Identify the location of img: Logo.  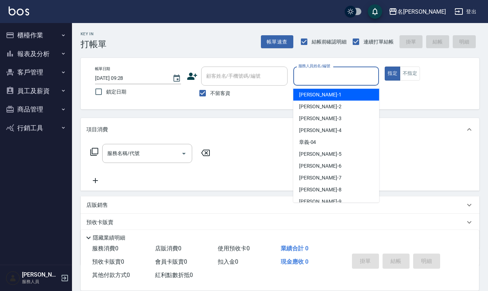
(19, 11).